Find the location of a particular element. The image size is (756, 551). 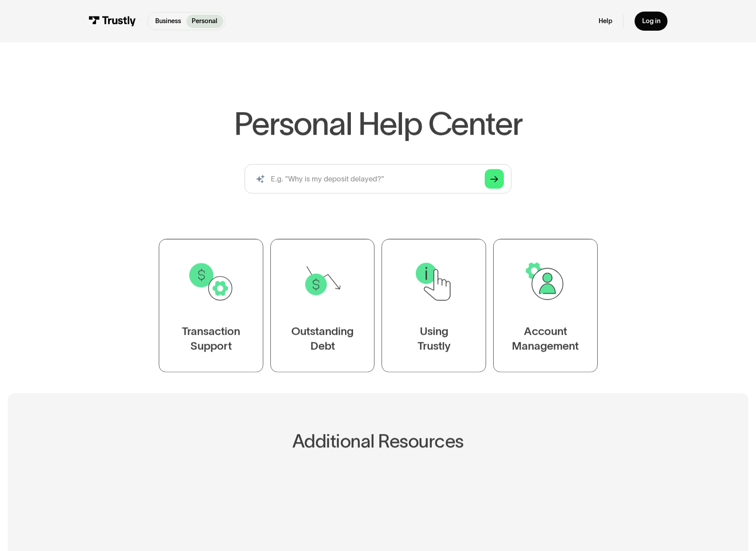

div: Account Management is located at coordinates (545, 339).